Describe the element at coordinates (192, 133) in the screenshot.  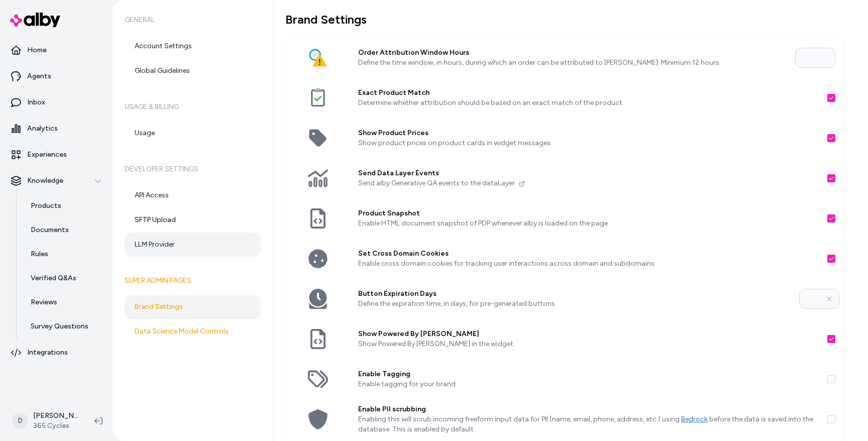
I see `a: Usage` at that location.